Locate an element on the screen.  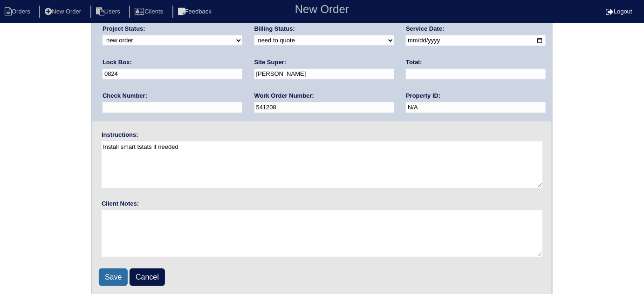
label: Property ID: is located at coordinates (423, 96).